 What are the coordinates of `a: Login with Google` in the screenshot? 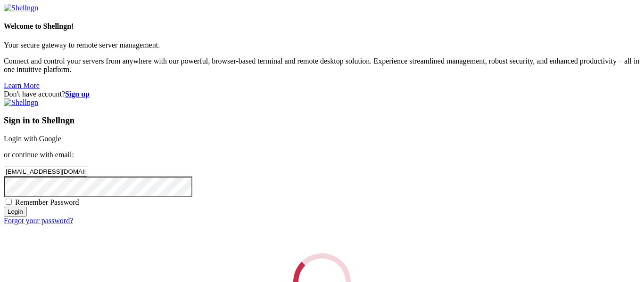 It's located at (32, 138).